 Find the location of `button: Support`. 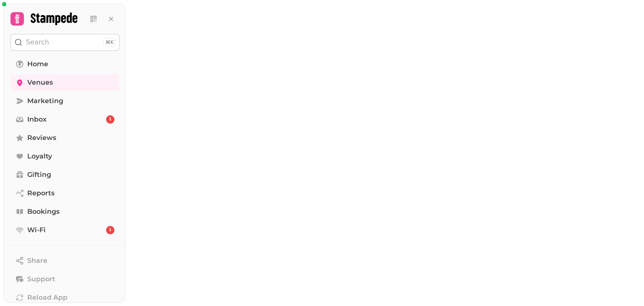

button: Support is located at coordinates (65, 279).